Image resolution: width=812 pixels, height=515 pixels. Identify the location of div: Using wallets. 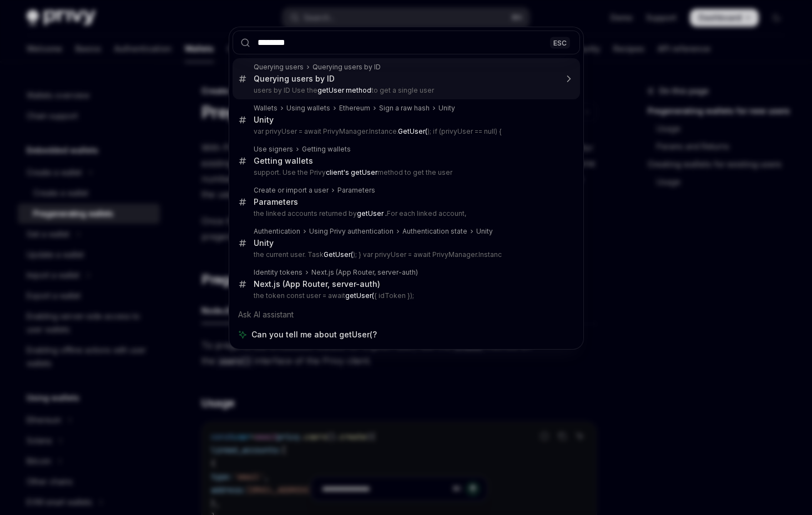
(308, 108).